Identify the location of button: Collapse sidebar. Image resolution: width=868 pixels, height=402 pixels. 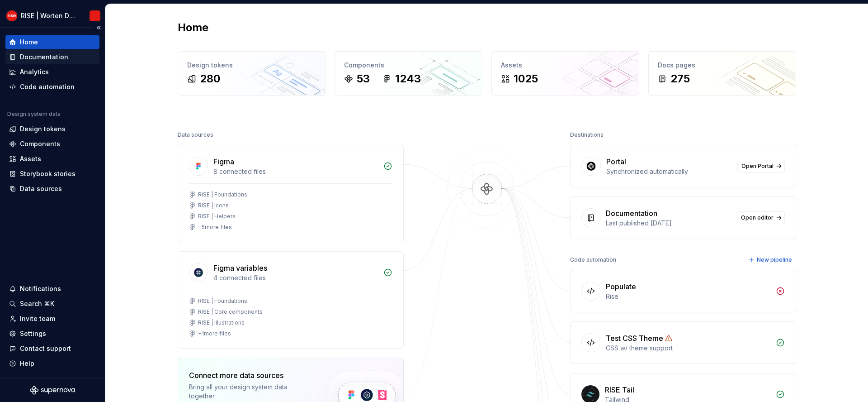
(98, 28).